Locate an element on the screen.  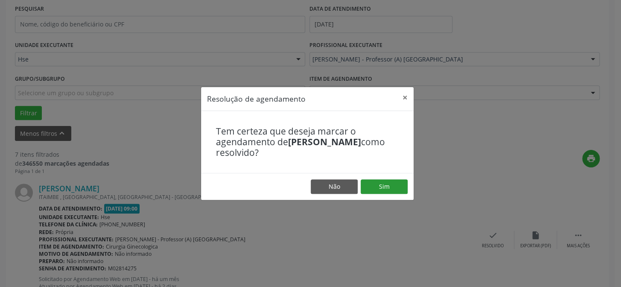
button: Close is located at coordinates (405, 97).